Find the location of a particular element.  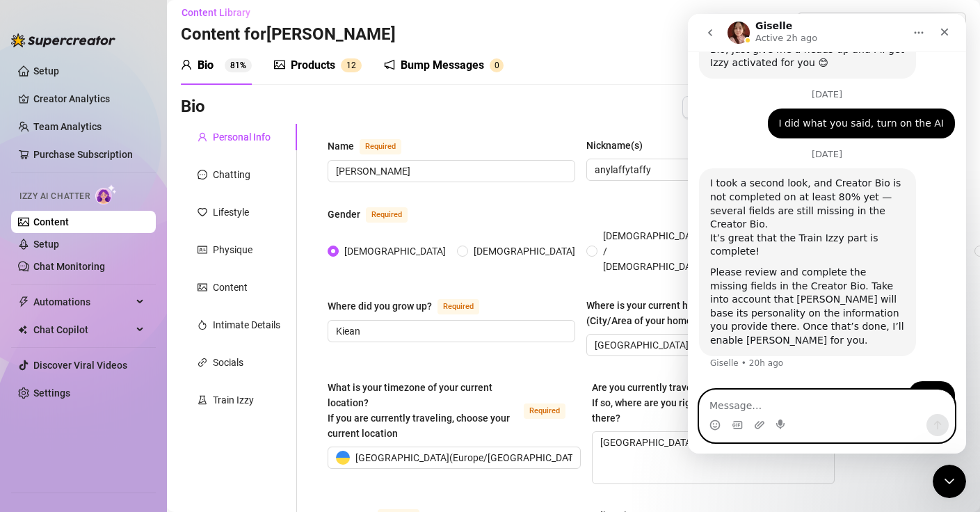

input: Name is located at coordinates (450, 171).